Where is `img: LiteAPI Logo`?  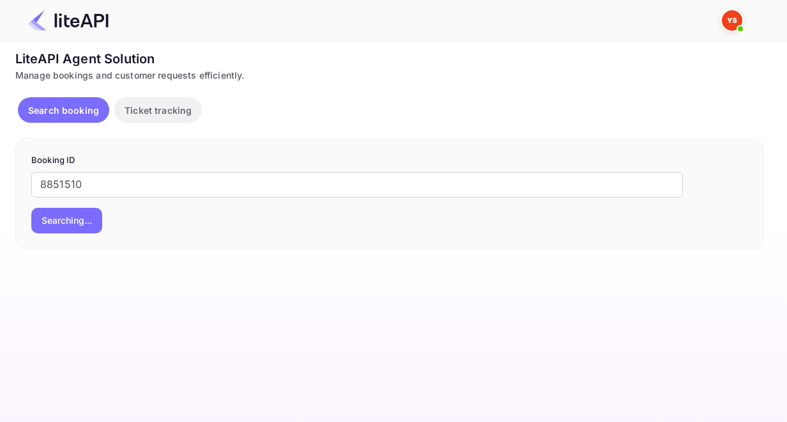 img: LiteAPI Logo is located at coordinates (68, 20).